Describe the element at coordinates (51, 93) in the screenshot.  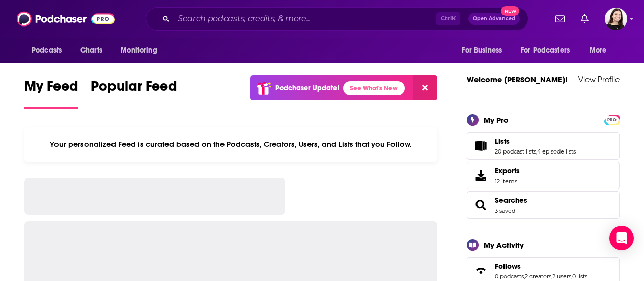
I see `a: My Feed` at that location.